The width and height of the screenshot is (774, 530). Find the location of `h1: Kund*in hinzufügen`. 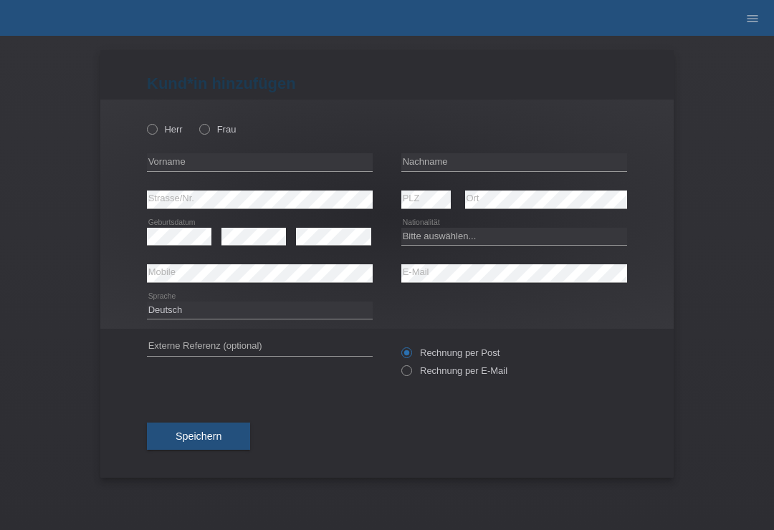

h1: Kund*in hinzufügen is located at coordinates (387, 83).